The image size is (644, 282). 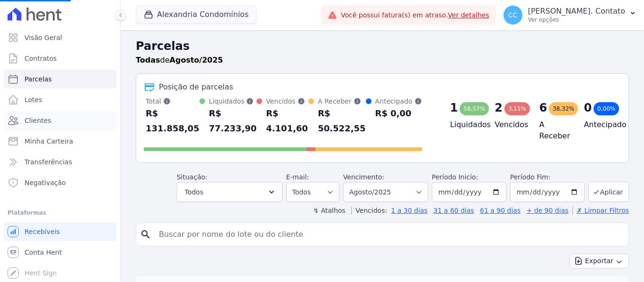 I want to click on a: Transferências, so click(x=60, y=162).